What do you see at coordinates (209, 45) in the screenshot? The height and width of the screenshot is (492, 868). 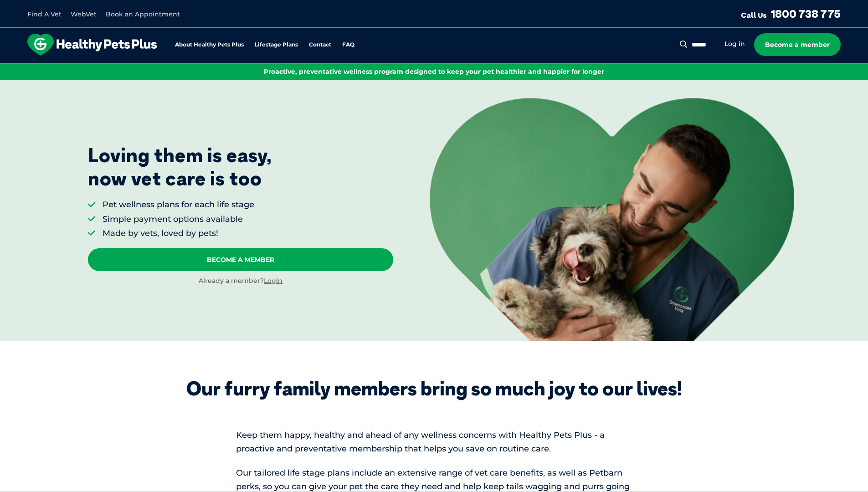 I see `a: About Healthy Pets Plus` at bounding box center [209, 45].